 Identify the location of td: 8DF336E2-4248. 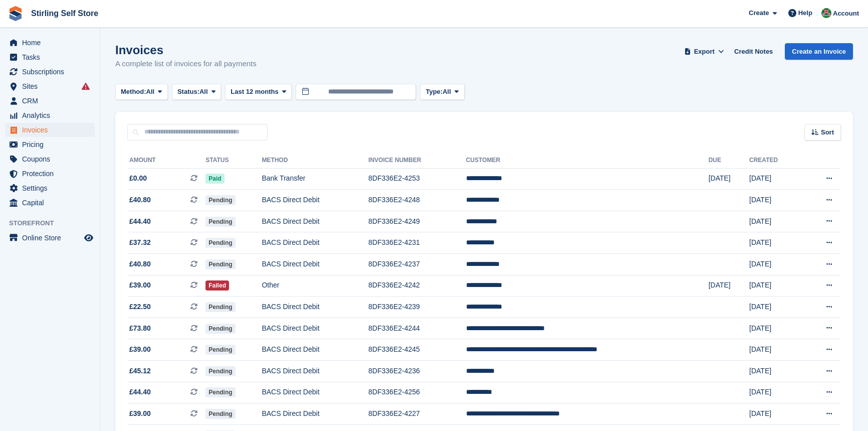
(417, 200).